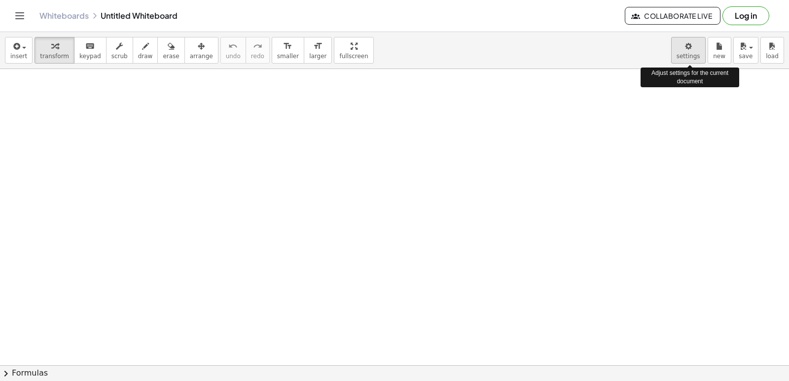 The image size is (789, 381). Describe the element at coordinates (90, 56) in the screenshot. I see `span: keypad` at that location.